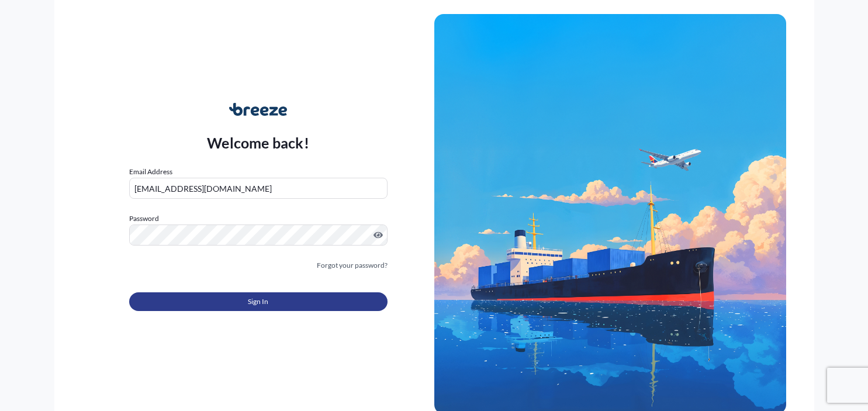 The image size is (868, 411). Describe the element at coordinates (258, 301) in the screenshot. I see `span: Sign In` at that location.